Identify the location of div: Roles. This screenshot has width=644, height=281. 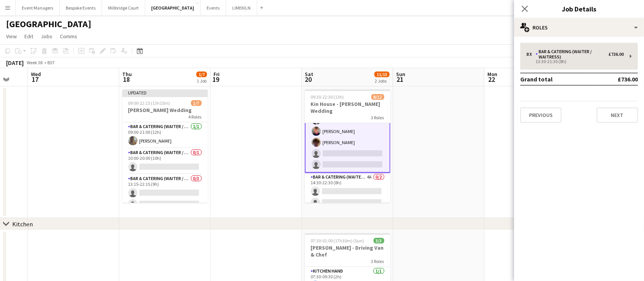
(579, 28).